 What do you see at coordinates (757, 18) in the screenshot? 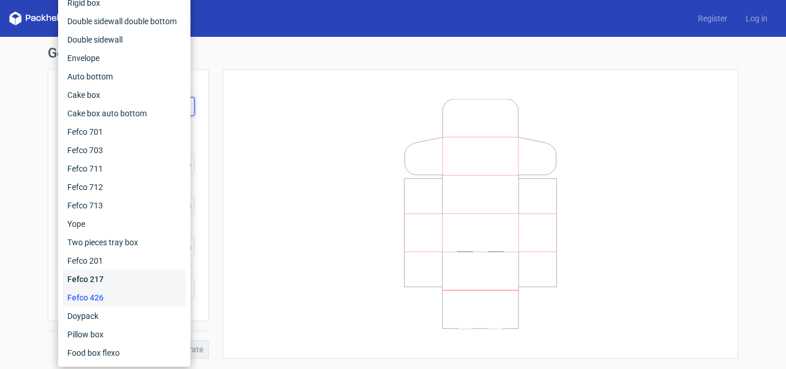
I see `a: Log in` at bounding box center [757, 18].